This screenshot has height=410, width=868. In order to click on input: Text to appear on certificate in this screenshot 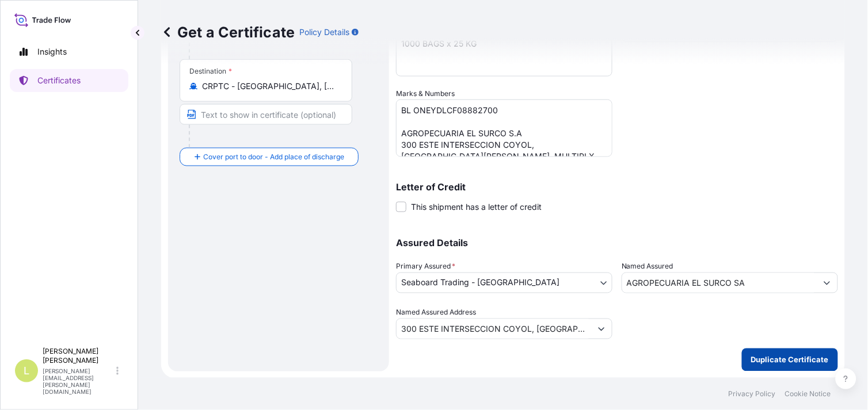, I will do `click(266, 114)`.